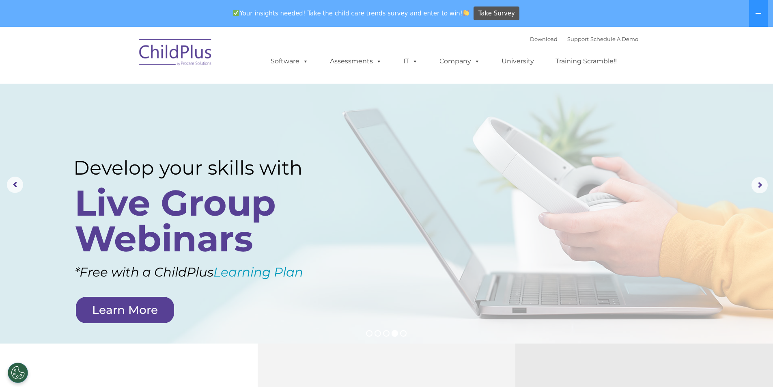 This screenshot has height=387, width=773. I want to click on span: Phone number, so click(130, 90).